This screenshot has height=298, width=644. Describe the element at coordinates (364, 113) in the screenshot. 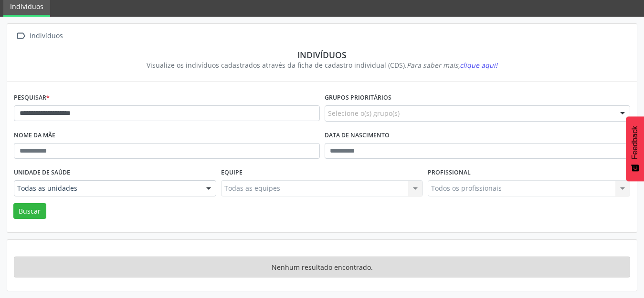

I see `span: Selecione o(s) grupo(s)` at that location.